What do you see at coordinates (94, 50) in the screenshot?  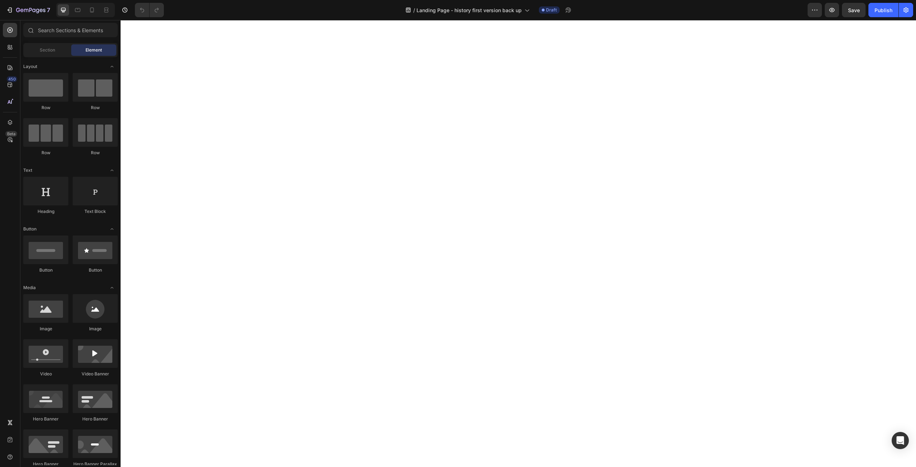 I see `span: Element` at bounding box center [94, 50].